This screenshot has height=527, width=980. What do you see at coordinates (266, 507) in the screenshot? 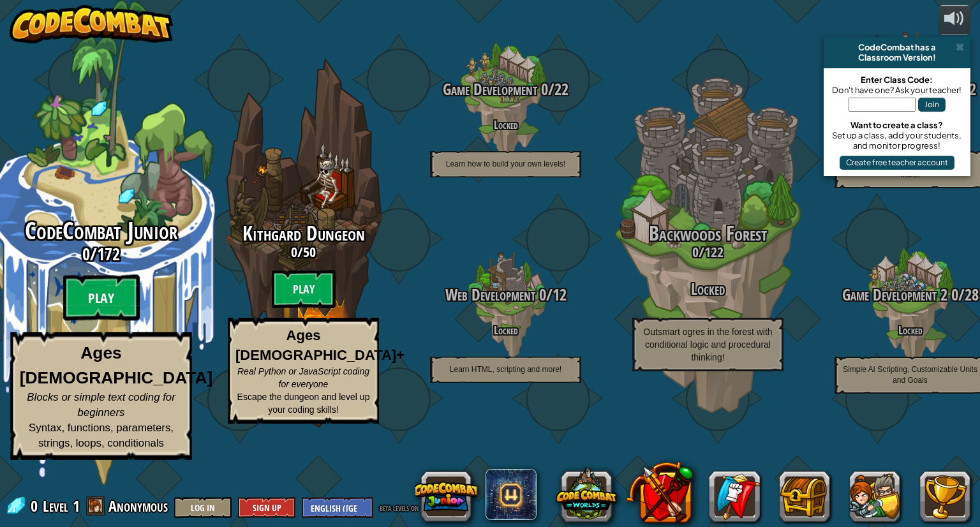
I see `button: Sign Up` at bounding box center [266, 507].